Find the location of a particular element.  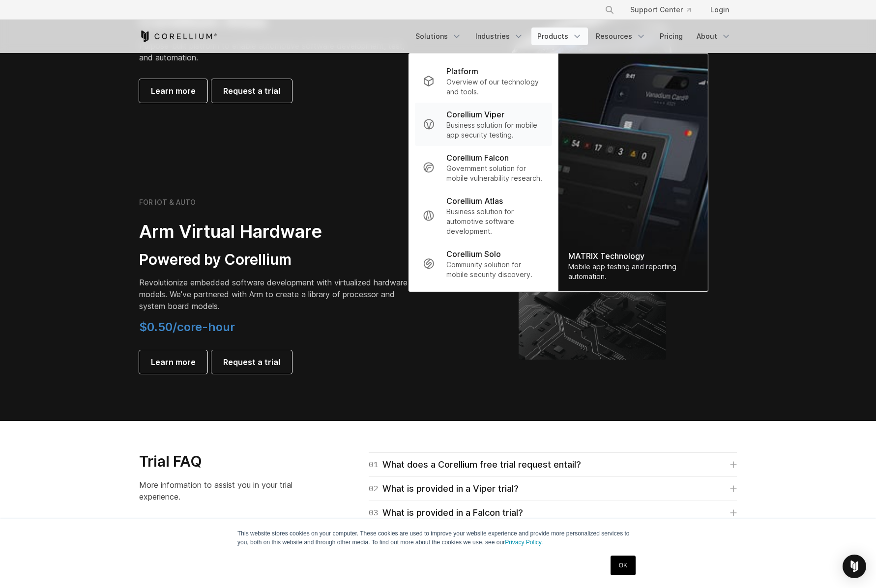

p: Platform is located at coordinates (462, 71).